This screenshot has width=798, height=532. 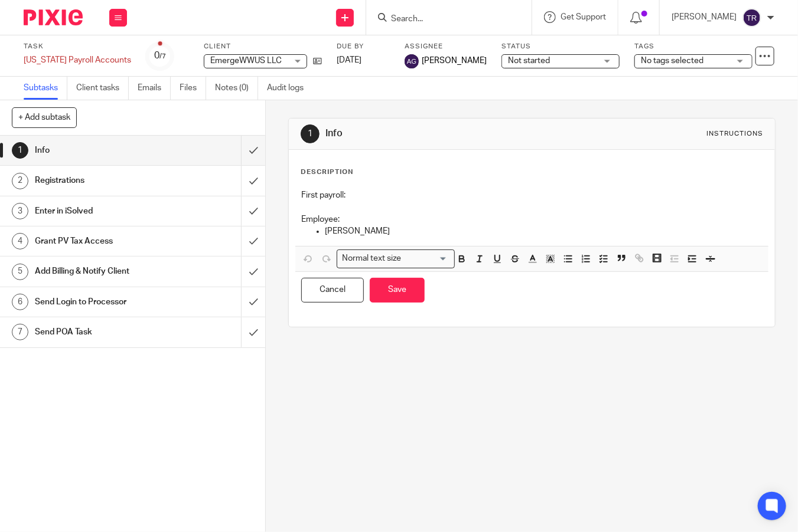 I want to click on label: Due by, so click(x=363, y=47).